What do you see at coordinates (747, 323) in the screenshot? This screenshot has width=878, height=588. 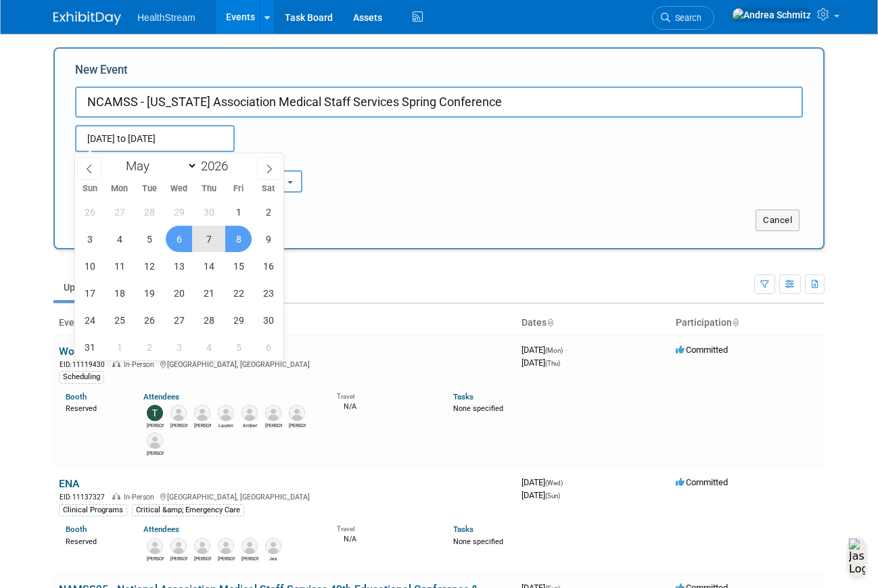 I see `th: Participation` at bounding box center [747, 323].